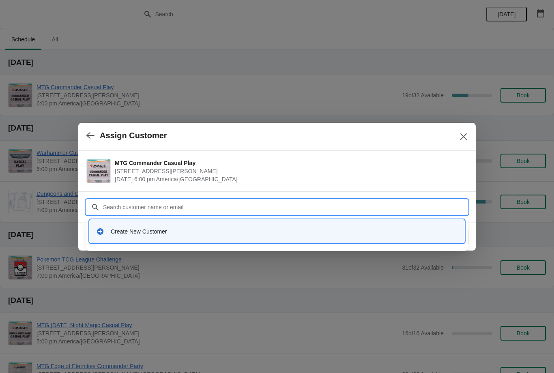  What do you see at coordinates (284, 232) in the screenshot?
I see `div: Create New Customer` at bounding box center [284, 232].